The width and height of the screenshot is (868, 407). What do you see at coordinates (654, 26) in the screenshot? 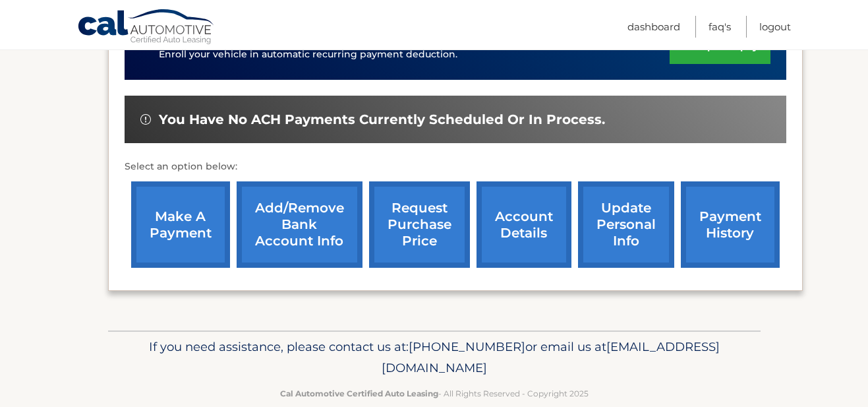
I see `a: Dashboard` at bounding box center [654, 26].